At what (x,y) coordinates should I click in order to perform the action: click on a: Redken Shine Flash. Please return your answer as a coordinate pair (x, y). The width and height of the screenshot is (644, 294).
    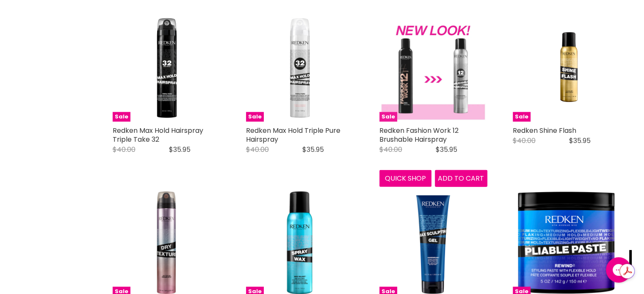
    Looking at the image, I should click on (544, 130).